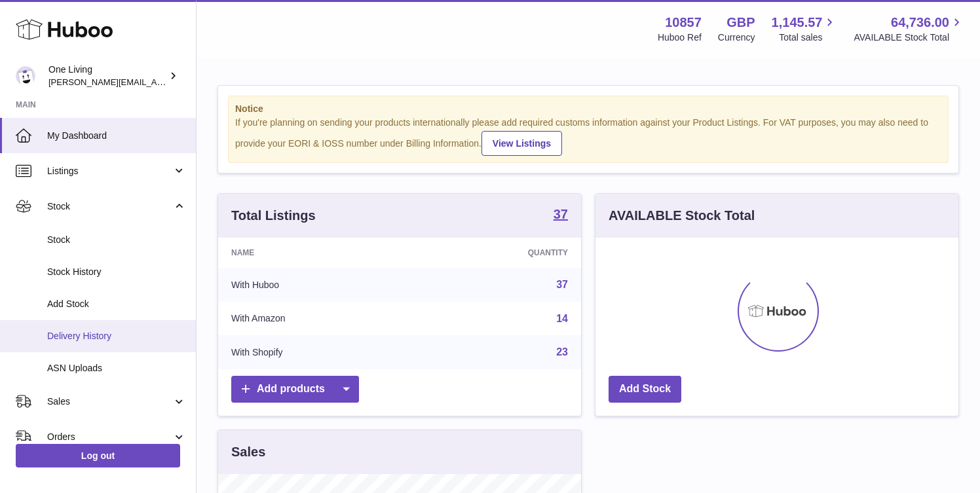 Image resolution: width=980 pixels, height=493 pixels. What do you see at coordinates (317, 319) in the screenshot?
I see `td: With Amazon` at bounding box center [317, 319].